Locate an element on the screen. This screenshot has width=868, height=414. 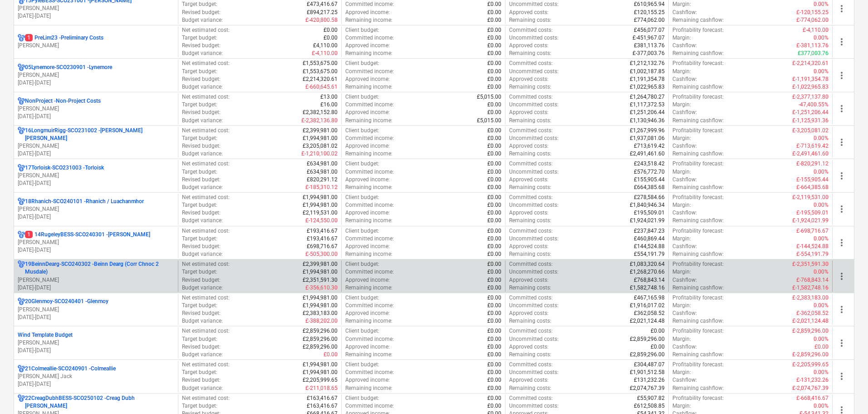
p: £377,003.76 is located at coordinates (813, 53).